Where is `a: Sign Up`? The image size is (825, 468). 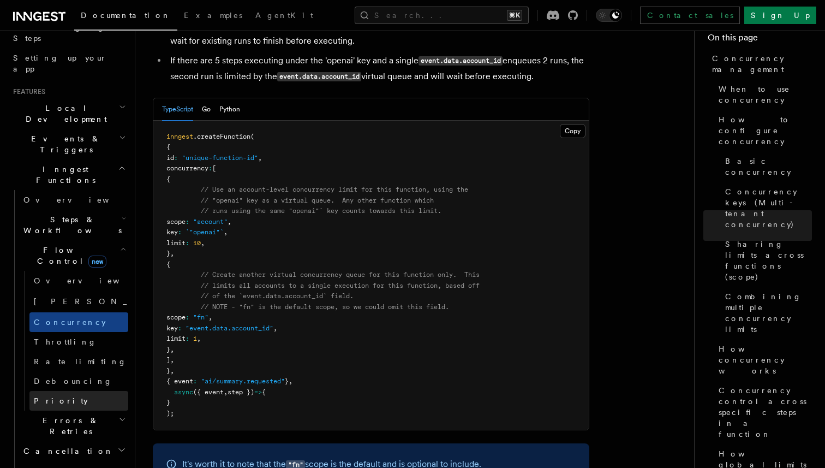
a: Sign Up is located at coordinates (780, 15).